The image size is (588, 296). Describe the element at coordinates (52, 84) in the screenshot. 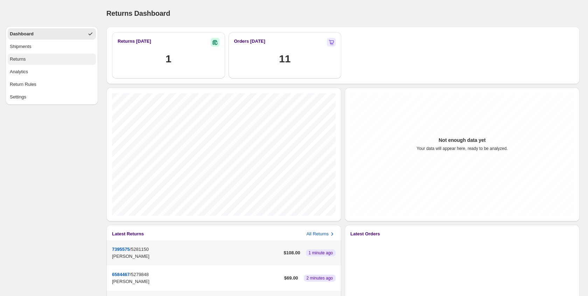

I see `button: Return Rules` at that location.